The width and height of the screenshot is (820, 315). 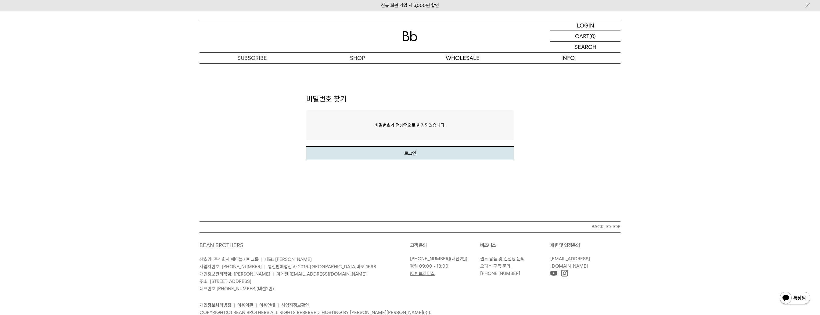 What do you see at coordinates (267, 305) in the screenshot?
I see `a: 이용안내` at bounding box center [267, 305].